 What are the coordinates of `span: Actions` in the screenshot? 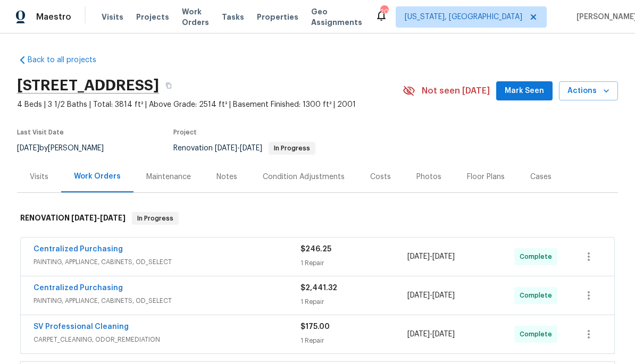 It's located at (588, 91).